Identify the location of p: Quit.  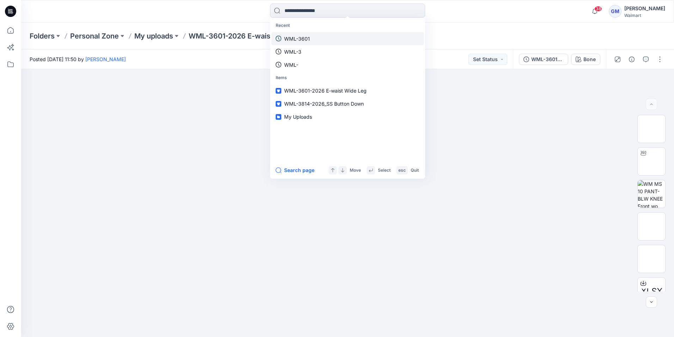
(415, 170).